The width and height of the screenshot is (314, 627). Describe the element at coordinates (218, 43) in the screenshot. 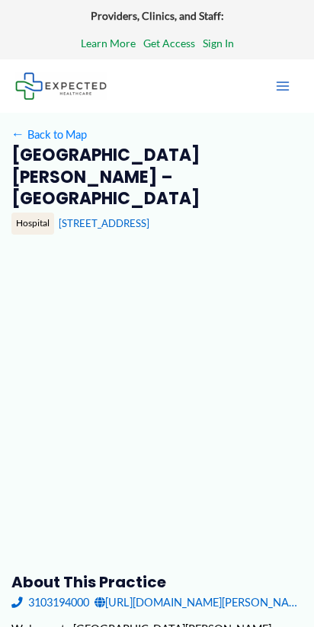

I see `a: Sign In` at that location.